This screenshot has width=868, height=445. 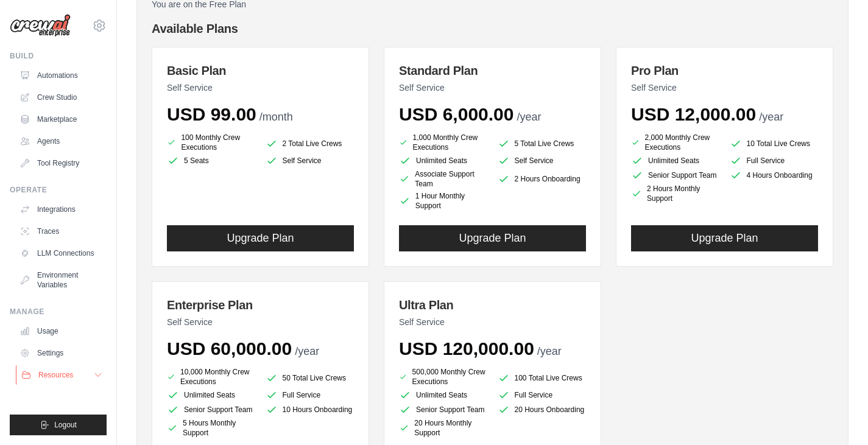 What do you see at coordinates (60, 331) in the screenshot?
I see `a: Usage` at bounding box center [60, 331].